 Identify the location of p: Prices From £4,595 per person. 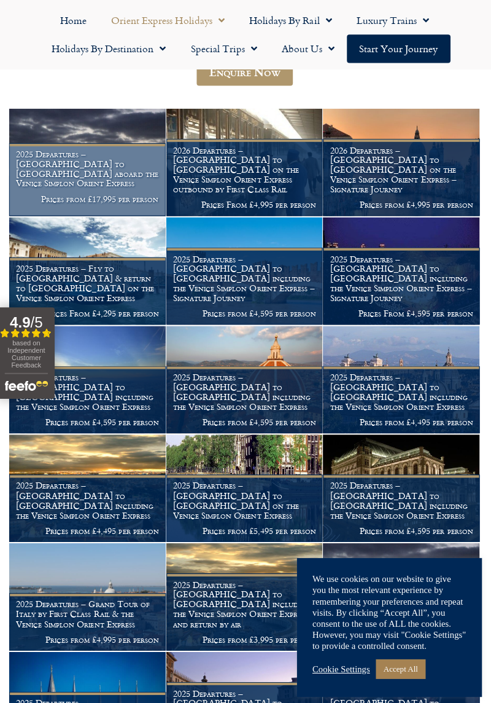
(402, 312).